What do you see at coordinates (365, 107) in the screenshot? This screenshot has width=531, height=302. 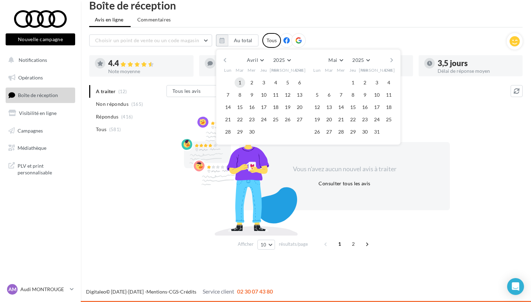 I see `button: 16` at bounding box center [365, 107].